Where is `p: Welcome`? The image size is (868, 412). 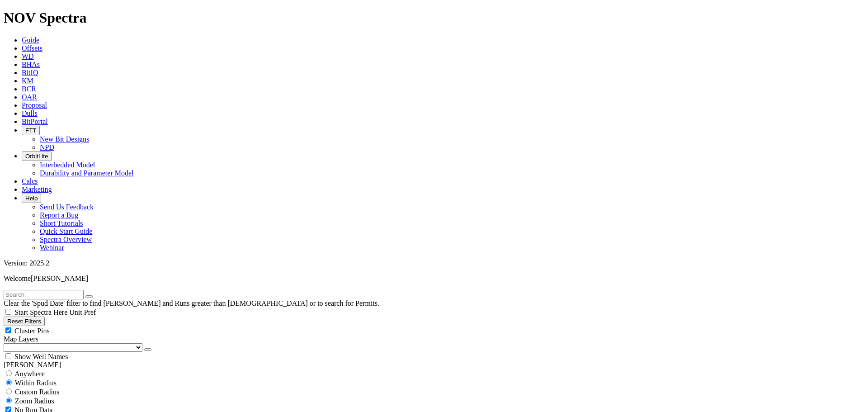
p: Welcome is located at coordinates (434, 278).